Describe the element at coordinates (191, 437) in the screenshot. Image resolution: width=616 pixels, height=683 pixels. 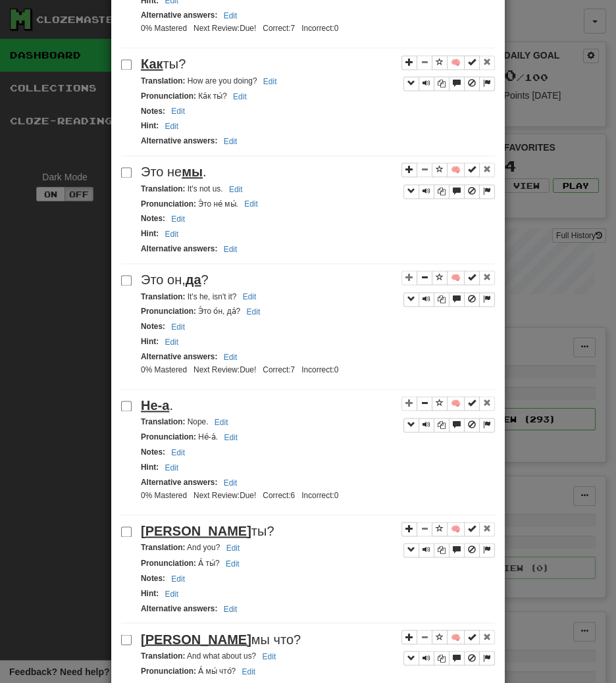
I see `small: Не́-а́.` at that location.